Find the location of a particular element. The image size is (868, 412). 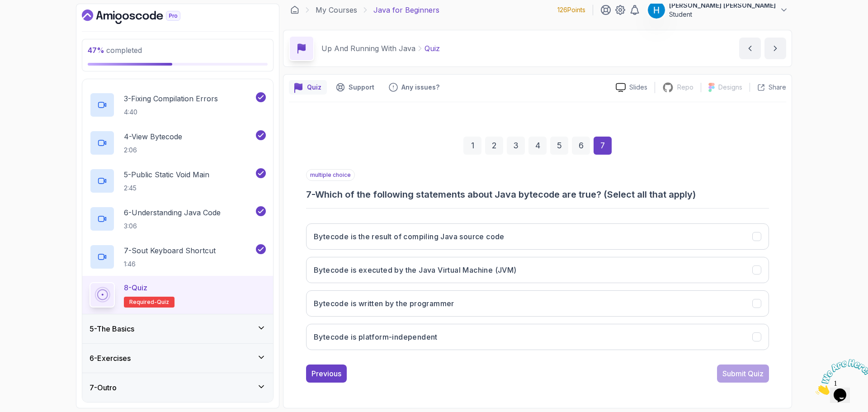

button: Bytecode is executed by the Java Virtual Machine (JVM) is located at coordinates (537, 270).